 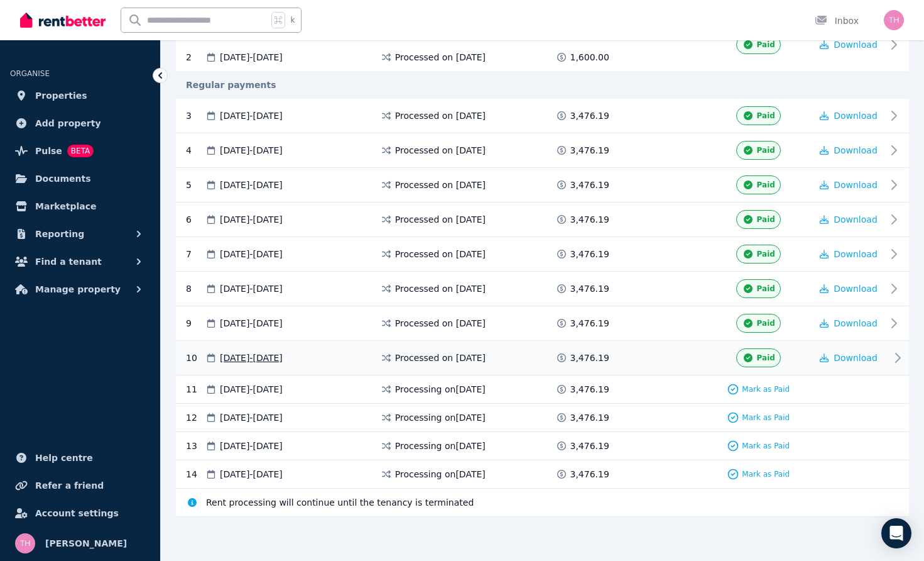 I want to click on img: RentBetter, so click(x=62, y=20).